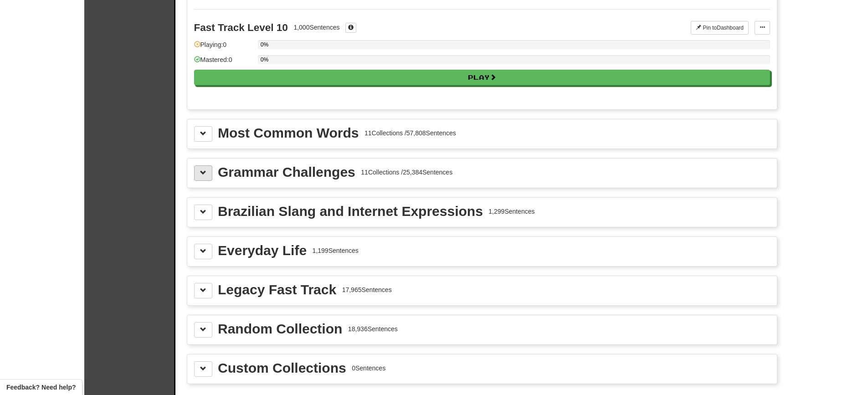  Describe the element at coordinates (373, 329) in the screenshot. I see `div: 18,936 Sentences` at that location.